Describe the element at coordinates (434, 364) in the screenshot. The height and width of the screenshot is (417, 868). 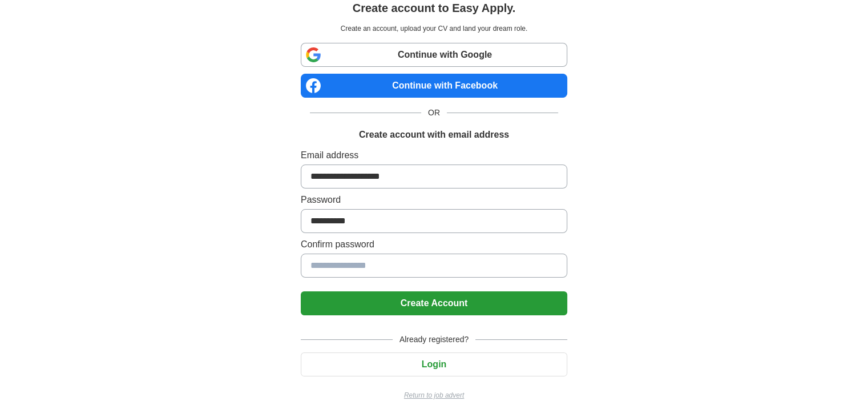
I see `button: Login` at that location.